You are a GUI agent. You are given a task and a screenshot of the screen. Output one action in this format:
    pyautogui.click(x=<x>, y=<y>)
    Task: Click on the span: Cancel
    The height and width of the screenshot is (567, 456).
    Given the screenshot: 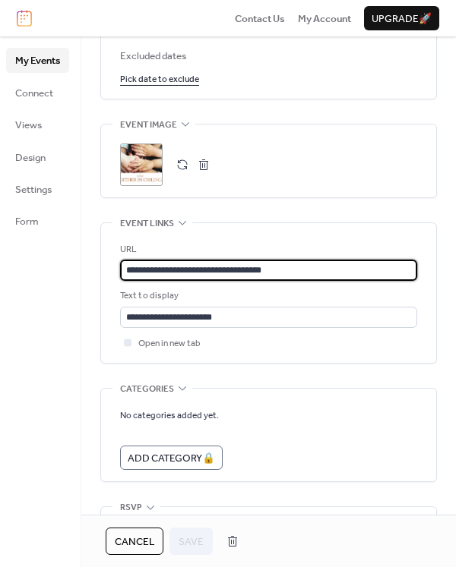 What is the action you would take?
    pyautogui.click(x=134, y=542)
    